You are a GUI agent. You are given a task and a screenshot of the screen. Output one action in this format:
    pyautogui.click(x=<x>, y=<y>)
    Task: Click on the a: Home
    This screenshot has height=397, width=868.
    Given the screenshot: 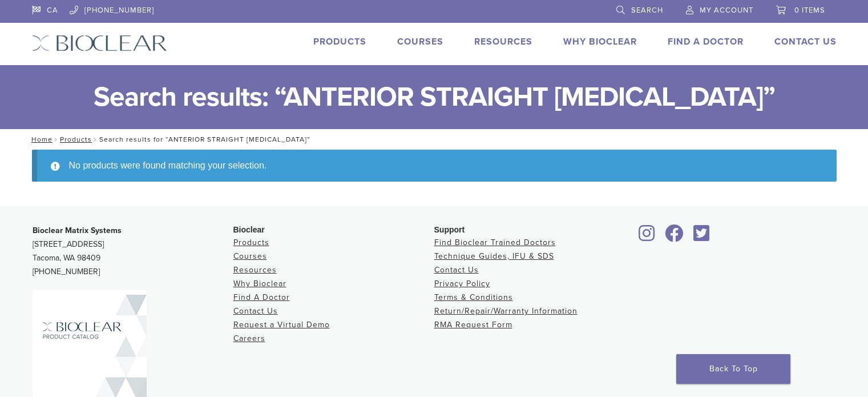 What is the action you would take?
    pyautogui.click(x=40, y=139)
    